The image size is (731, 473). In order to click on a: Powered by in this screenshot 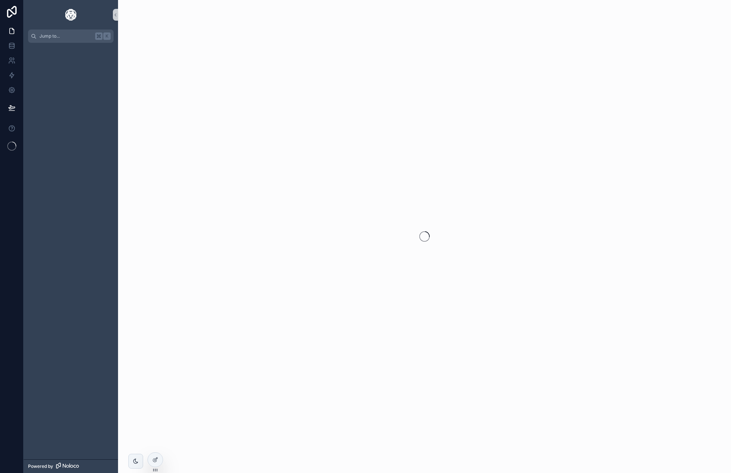, I will do `click(71, 466)`.